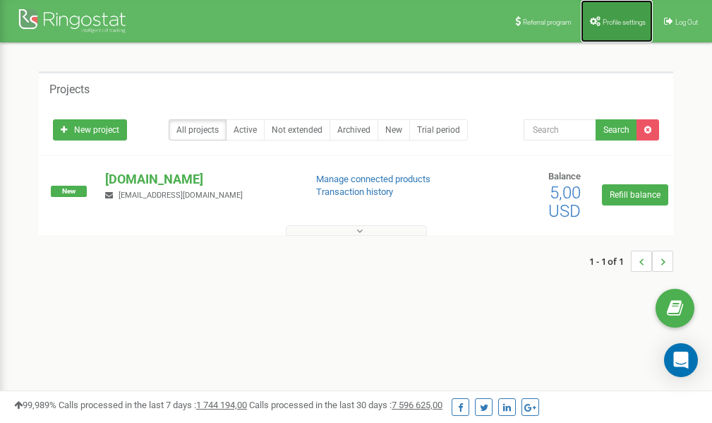  Describe the element at coordinates (152, 404) in the screenshot. I see `span: Calls processed in the last 7 days :` at that location.